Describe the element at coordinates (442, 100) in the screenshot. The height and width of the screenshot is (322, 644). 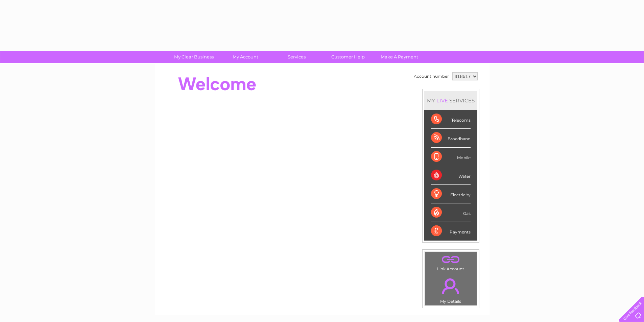
I see `div: LIVE` at that location.